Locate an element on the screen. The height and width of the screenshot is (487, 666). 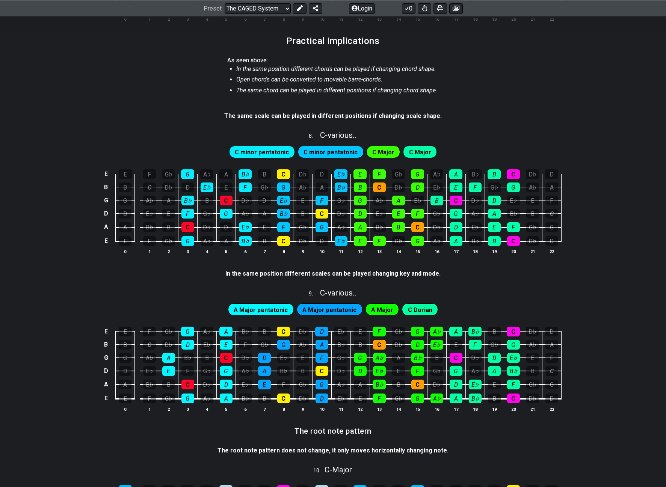
em: In the same position different chords can be played if changing chord shape. is located at coordinates (336, 69).